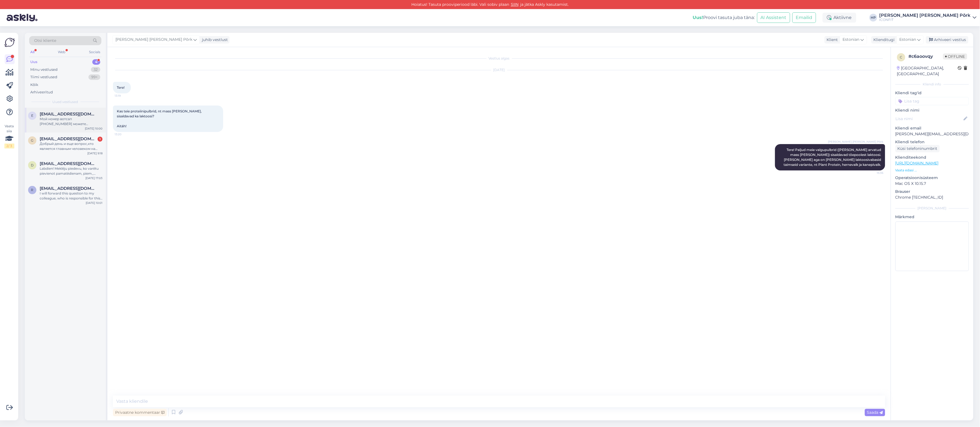 Image resolution: width=980 pixels, height=427 pixels. Describe the element at coordinates (68, 163) in the screenshot. I see `span: demcenkok@gmail.com` at that location.